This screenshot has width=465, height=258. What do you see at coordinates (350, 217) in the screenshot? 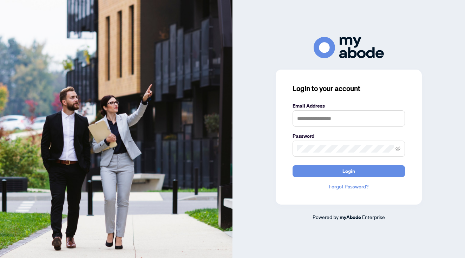
I see `a: myAbode` at bounding box center [350, 217].